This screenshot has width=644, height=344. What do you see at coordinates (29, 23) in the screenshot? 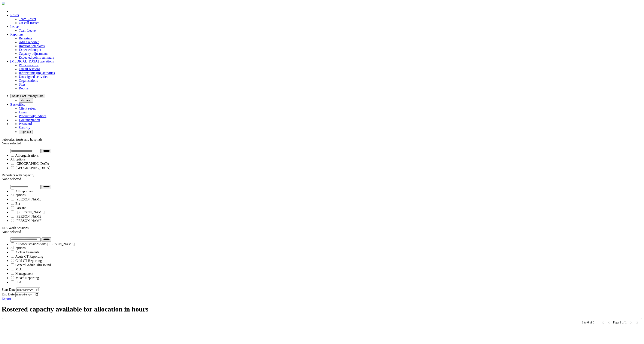
I see `a: On-call Roster` at bounding box center [29, 23].